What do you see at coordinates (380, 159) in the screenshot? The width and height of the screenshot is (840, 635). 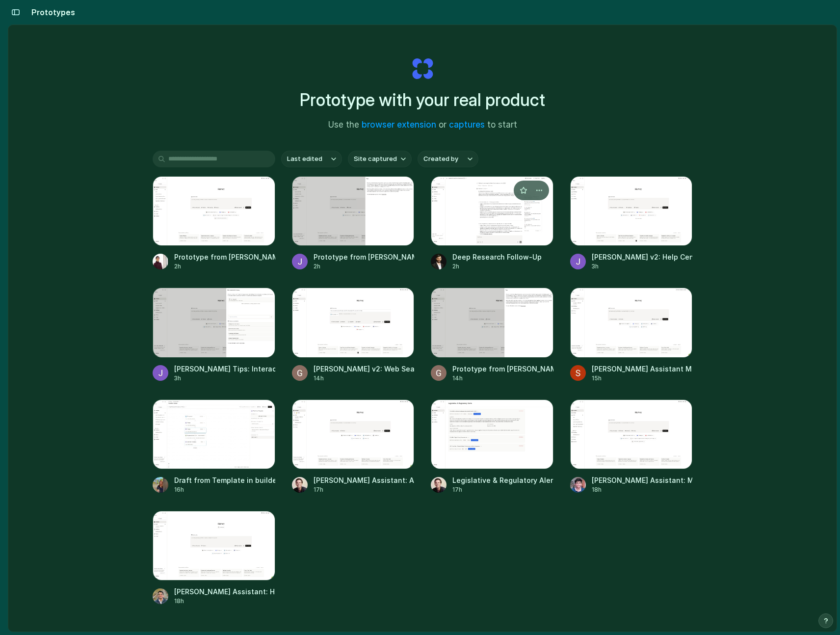 I see `button: Site captured` at bounding box center [380, 159].